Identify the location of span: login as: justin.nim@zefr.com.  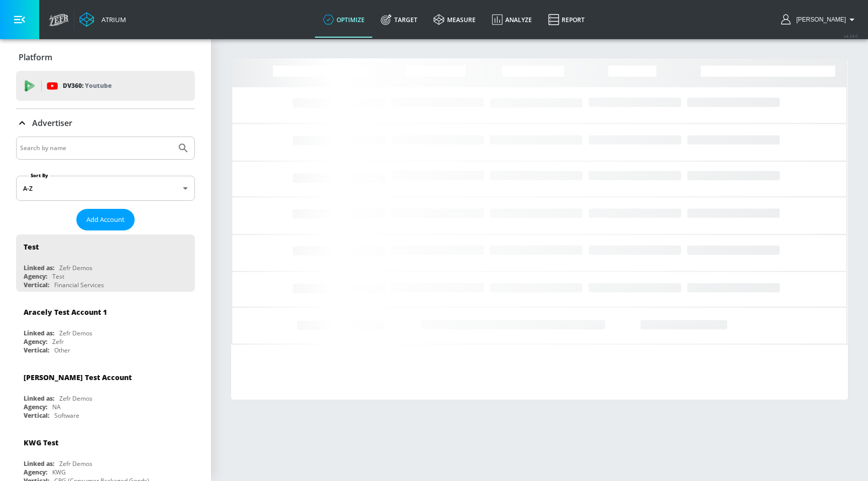
(819, 20).